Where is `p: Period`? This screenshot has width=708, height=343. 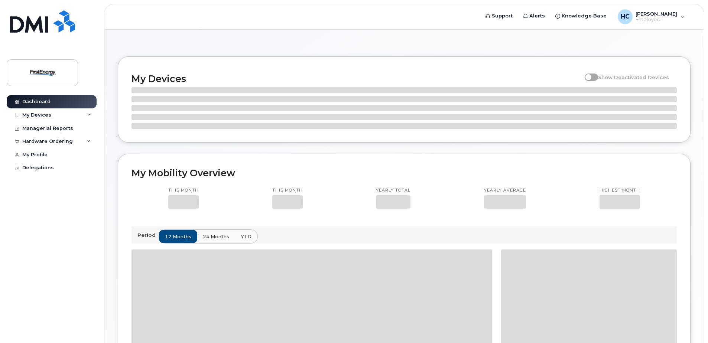 p: Period is located at coordinates (148, 235).